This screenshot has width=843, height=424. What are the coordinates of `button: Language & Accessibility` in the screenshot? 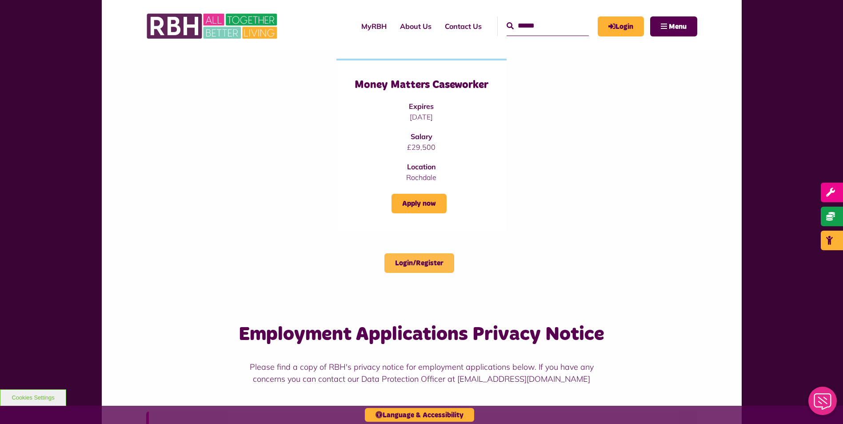 It's located at (419, 414).